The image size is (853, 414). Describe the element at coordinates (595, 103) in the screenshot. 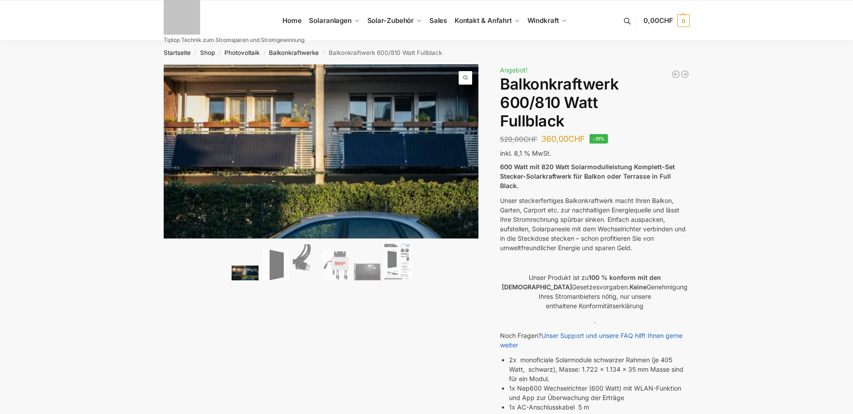

I see `h1: Balkonkraftwerk 600/810 Watt Fullblack` at that location.